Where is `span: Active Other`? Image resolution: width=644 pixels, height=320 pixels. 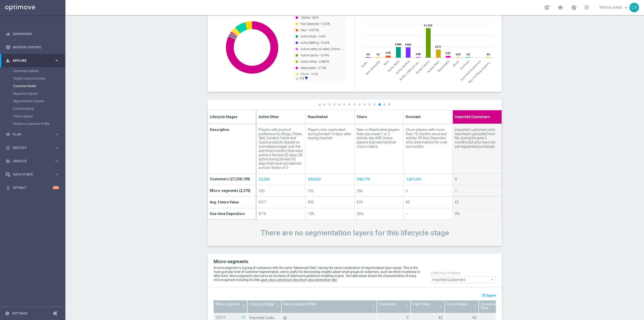 span: Active Other is located at coordinates (269, 116).